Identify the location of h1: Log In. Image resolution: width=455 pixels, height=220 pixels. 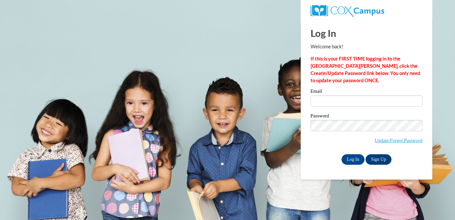
(366, 33).